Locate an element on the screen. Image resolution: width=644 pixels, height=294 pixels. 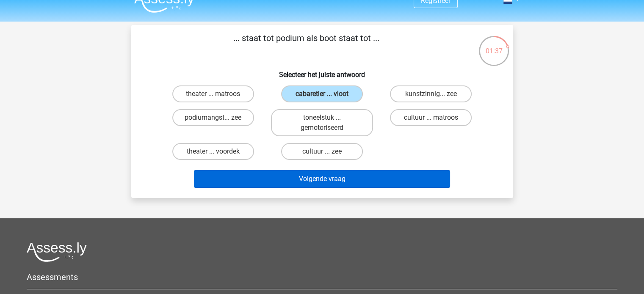
label: theater ... voordek is located at coordinates (213, 152).